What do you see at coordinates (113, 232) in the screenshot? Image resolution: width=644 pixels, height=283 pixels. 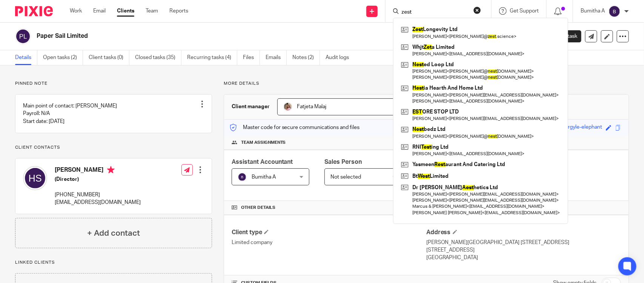 I see `h4: + Add contact` at bounding box center [113, 232].